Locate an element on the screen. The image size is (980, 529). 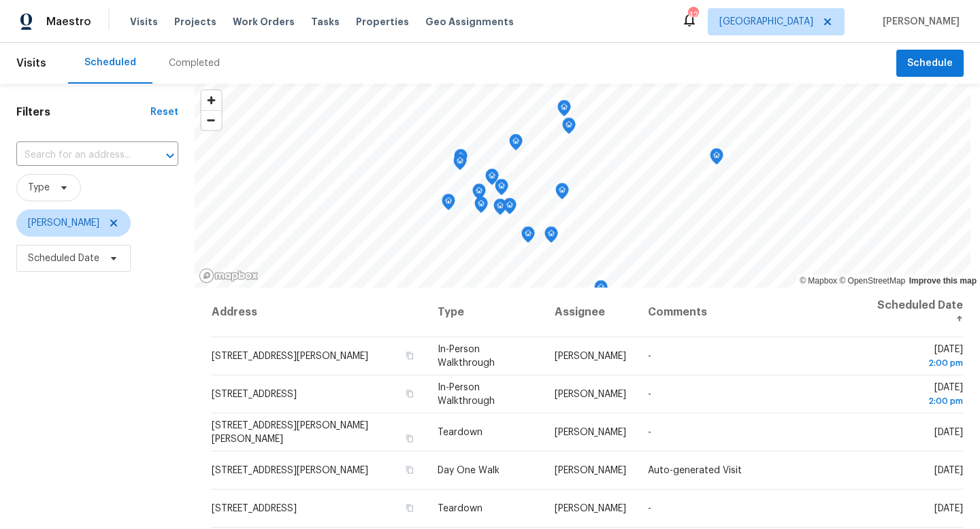
a: Mapbox homepage is located at coordinates (229, 276).